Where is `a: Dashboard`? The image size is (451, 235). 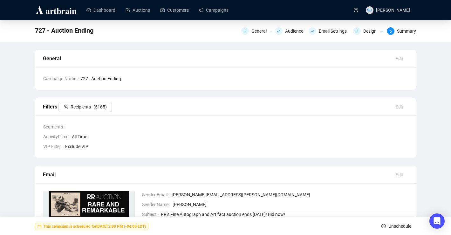
a: Dashboard is located at coordinates (101, 10).